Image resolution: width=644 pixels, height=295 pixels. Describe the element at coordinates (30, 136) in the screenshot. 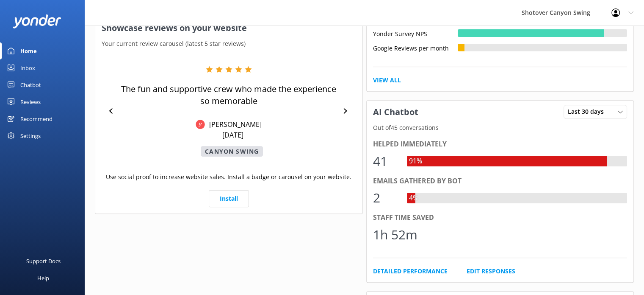

I see `div: Settings` at that location.